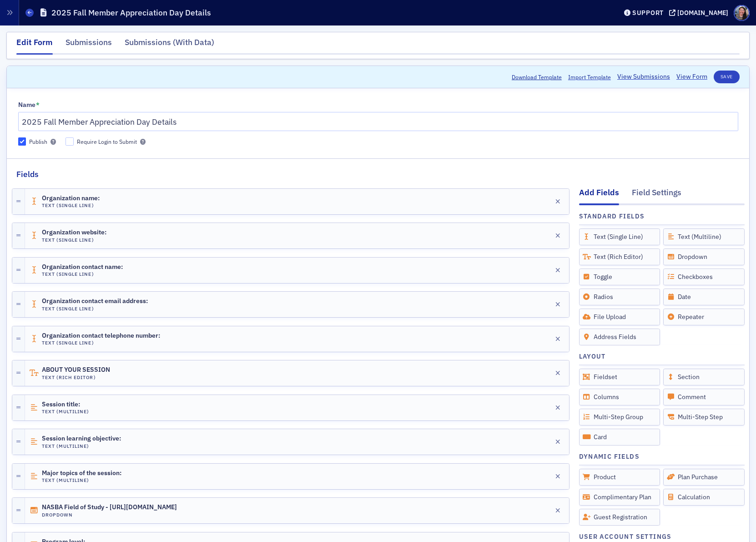 Image resolution: width=756 pixels, height=542 pixels. Describe the element at coordinates (656, 195) in the screenshot. I see `div: Field Settings` at that location.